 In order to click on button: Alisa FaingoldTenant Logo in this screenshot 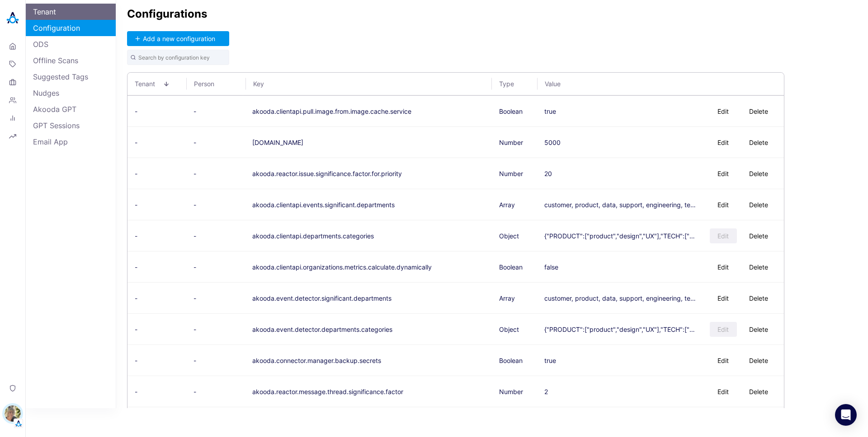, I will do `click(12, 415)`.